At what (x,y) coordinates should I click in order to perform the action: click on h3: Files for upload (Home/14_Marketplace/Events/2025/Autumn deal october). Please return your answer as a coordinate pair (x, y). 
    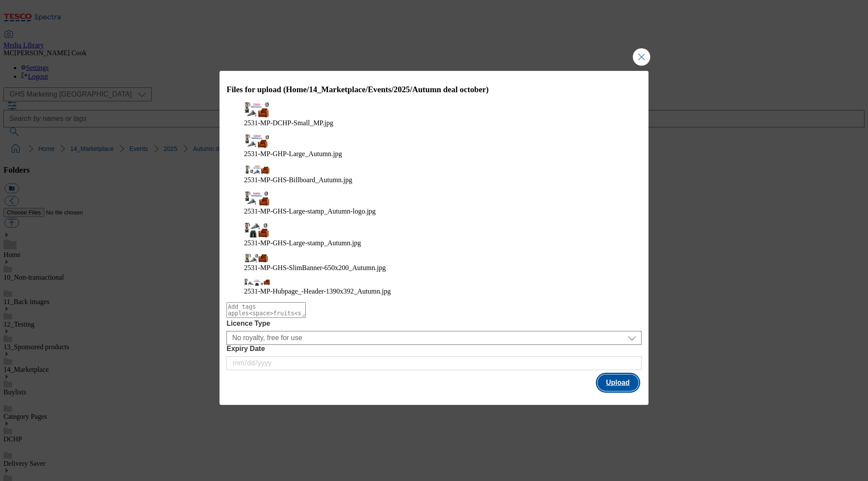
    Looking at the image, I should click on (434, 90).